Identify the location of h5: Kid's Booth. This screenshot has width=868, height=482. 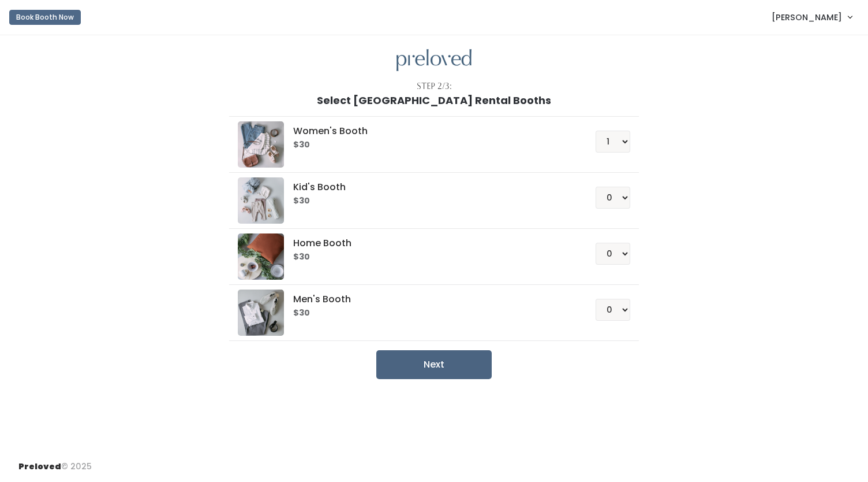
(430, 187).